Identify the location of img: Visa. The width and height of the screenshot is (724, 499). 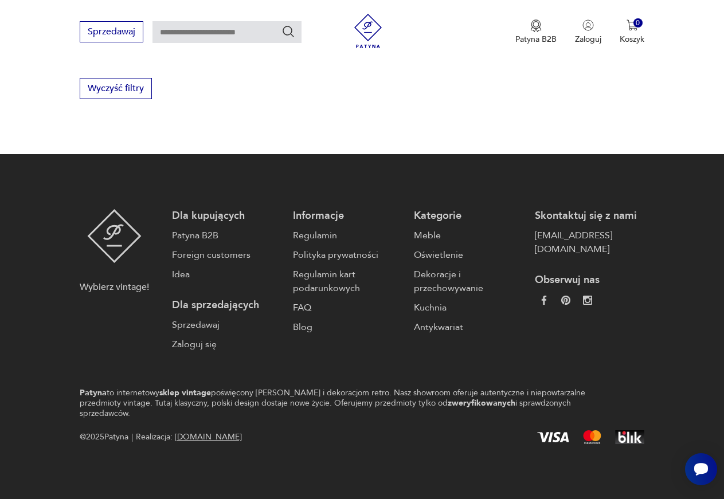
(553, 437).